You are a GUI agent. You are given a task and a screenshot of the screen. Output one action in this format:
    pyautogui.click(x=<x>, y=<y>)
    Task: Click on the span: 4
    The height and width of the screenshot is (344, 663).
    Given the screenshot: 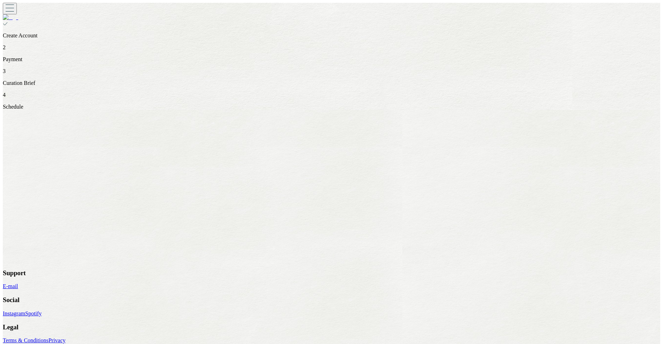 What is the action you would take?
    pyautogui.click(x=4, y=95)
    